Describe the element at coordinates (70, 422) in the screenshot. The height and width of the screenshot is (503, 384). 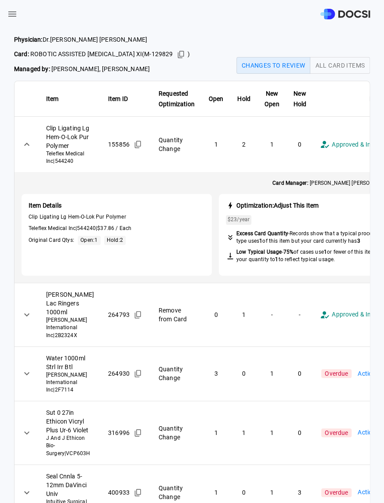
I see `span: Sut 0 27in Ethicon Vicryl Plus Ur-6 Violet` at that location.